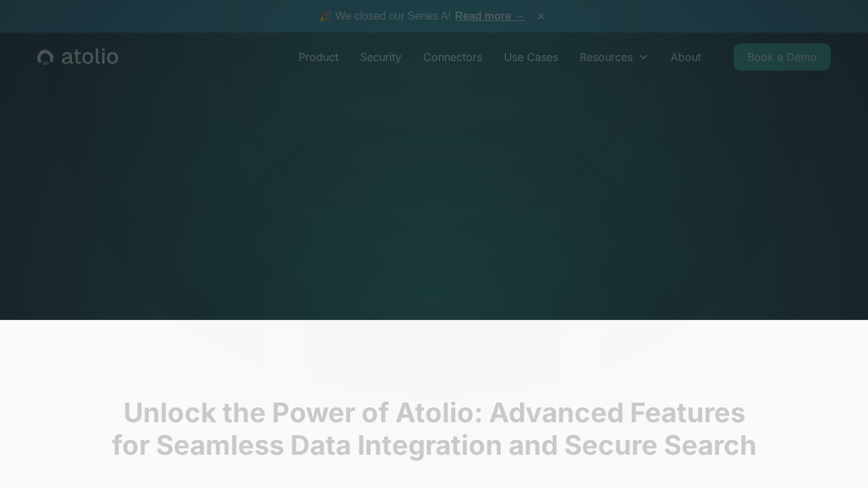  What do you see at coordinates (381, 57) in the screenshot?
I see `a: Security` at bounding box center [381, 57].